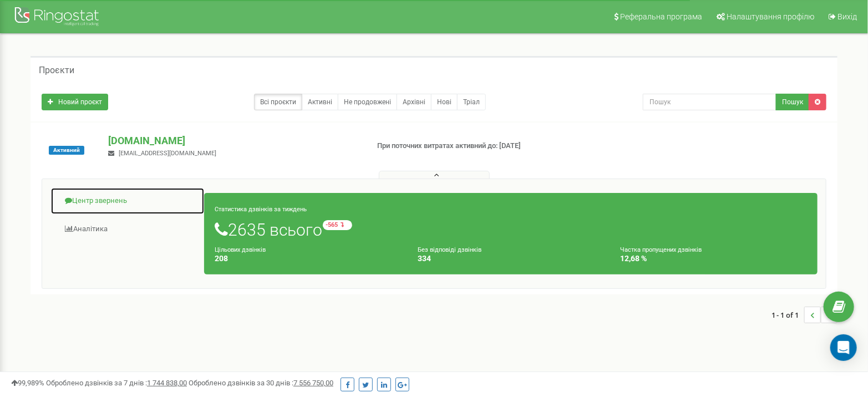  I want to click on a: Тріал, so click(472, 102).